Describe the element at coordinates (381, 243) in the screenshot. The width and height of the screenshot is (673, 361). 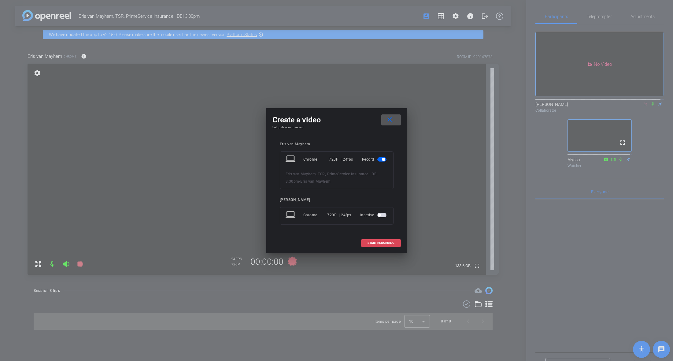
I see `span: START RECORDING` at that location.